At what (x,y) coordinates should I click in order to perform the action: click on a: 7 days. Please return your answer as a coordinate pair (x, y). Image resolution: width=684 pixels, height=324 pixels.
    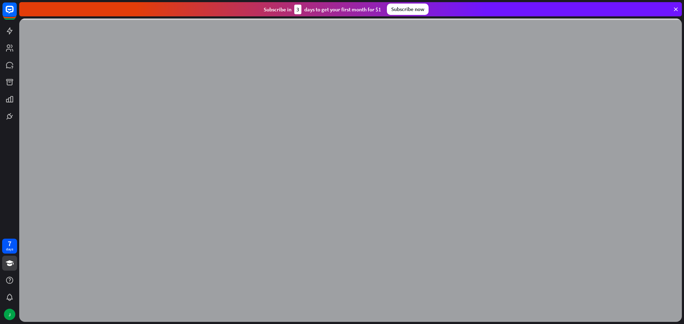
    Looking at the image, I should click on (10, 246).